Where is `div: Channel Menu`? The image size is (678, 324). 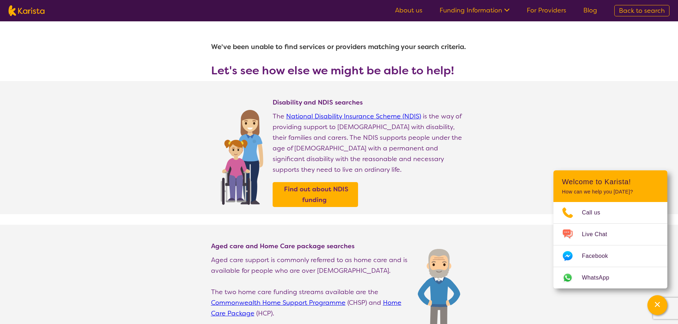
div: Channel Menu is located at coordinates (610, 229).